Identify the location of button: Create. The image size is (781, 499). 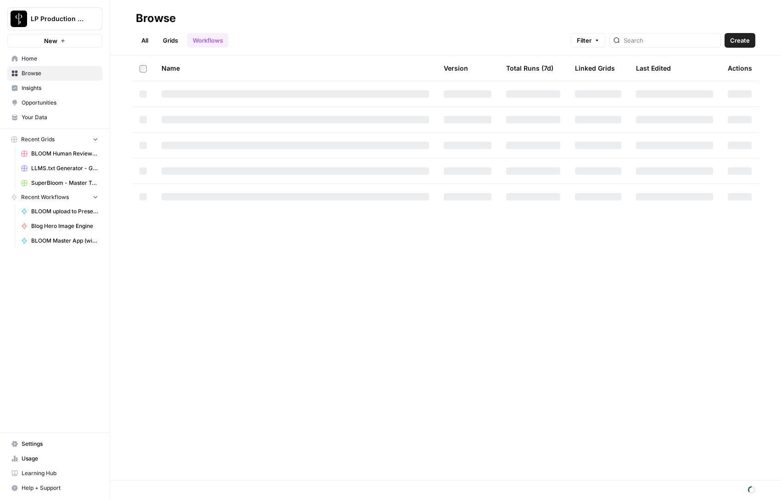
(740, 40).